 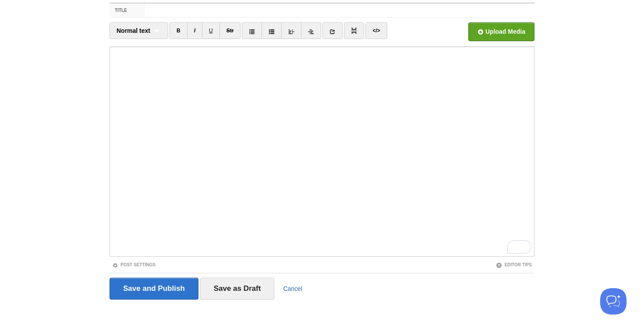 What do you see at coordinates (134, 264) in the screenshot?
I see `a: Post Settings` at bounding box center [134, 264].